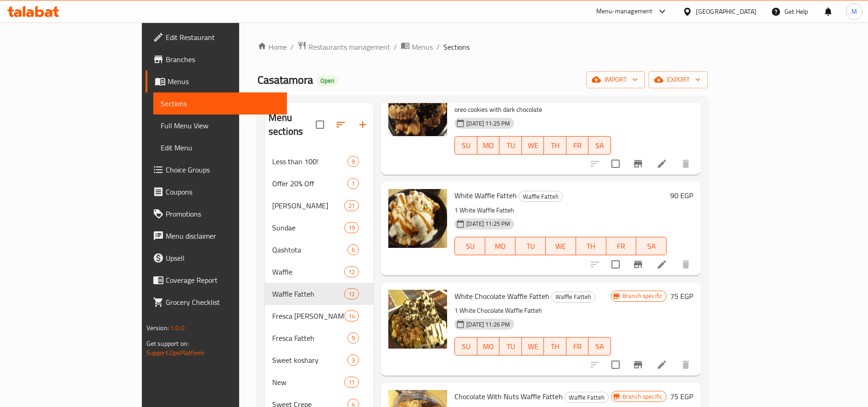 The width and height of the screenshot is (868, 407). Describe the element at coordinates (308, 227) in the screenshot. I see `span: Sundae` at that location.